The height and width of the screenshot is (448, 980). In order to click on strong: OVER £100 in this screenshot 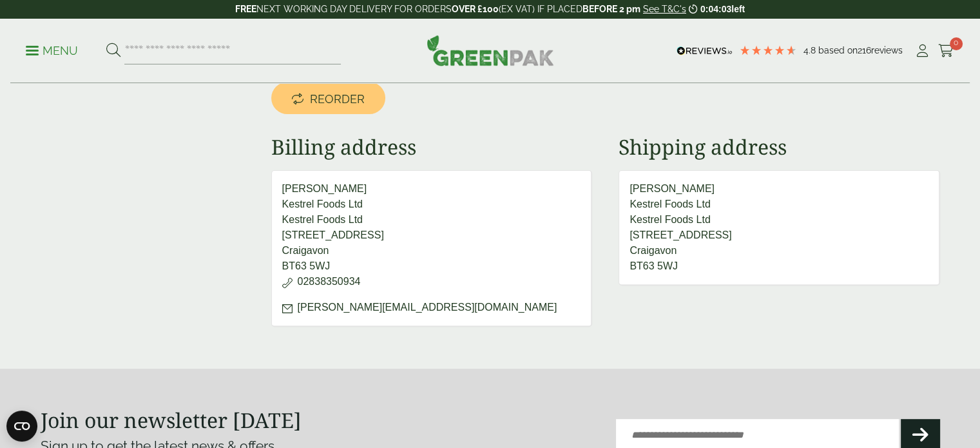, I will do `click(475, 9)`.